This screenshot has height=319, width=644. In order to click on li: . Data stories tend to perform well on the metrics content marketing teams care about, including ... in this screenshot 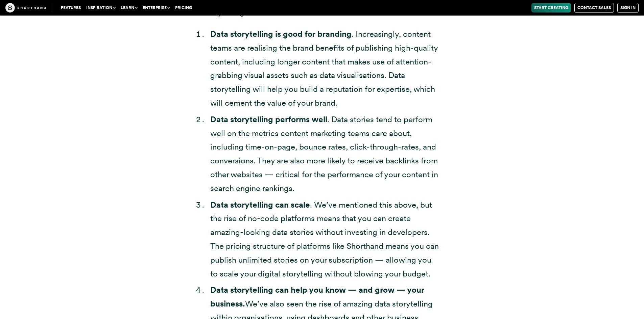, I will do `click(325, 154)`.